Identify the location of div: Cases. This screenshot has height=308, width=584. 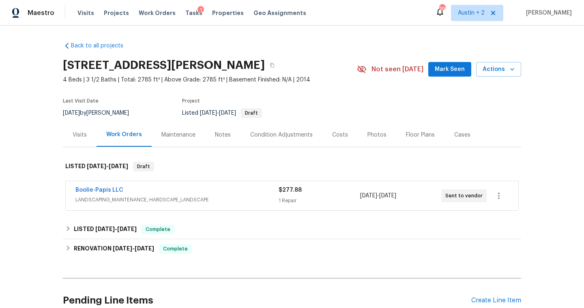
(462, 135).